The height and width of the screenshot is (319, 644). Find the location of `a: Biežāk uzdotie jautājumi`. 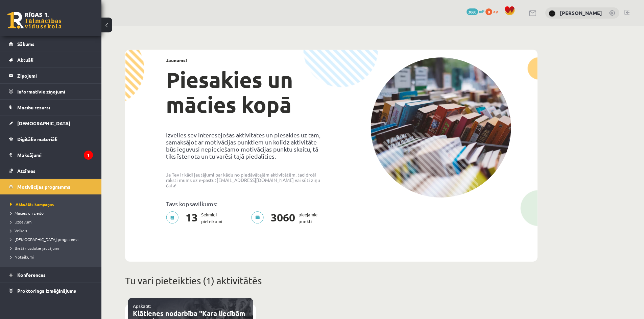

a: Biežāk uzdotie jautājumi is located at coordinates (52, 248).